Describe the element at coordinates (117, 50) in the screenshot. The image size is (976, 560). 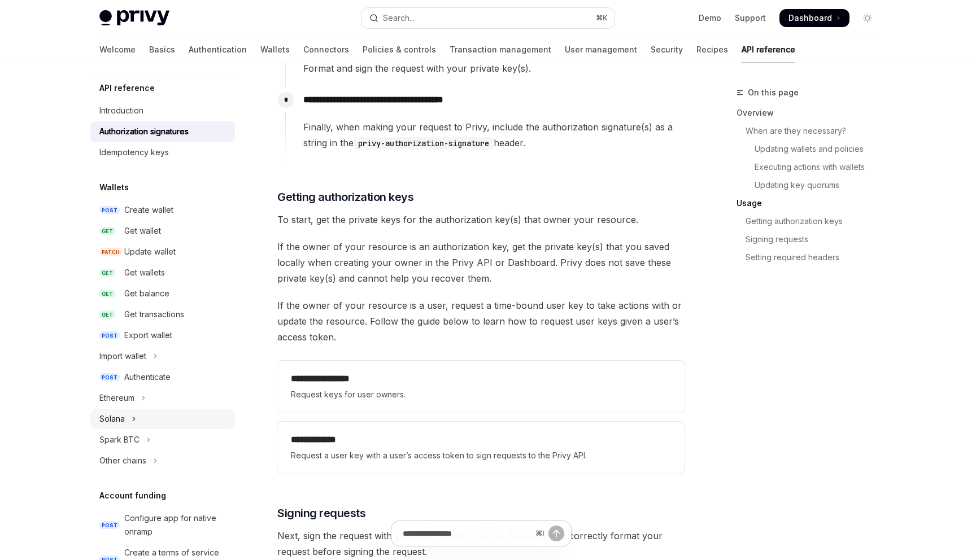
I see `a: Welcome` at that location.